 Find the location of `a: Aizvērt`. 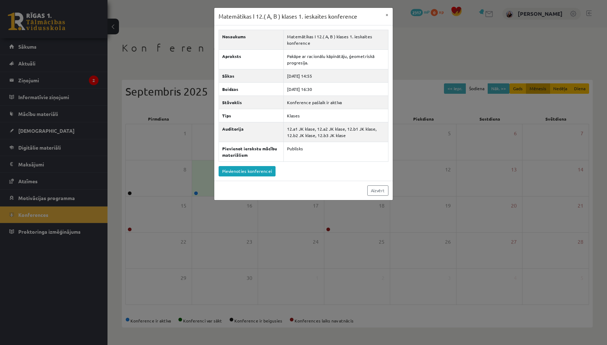

a: Aizvērt is located at coordinates (378, 191).